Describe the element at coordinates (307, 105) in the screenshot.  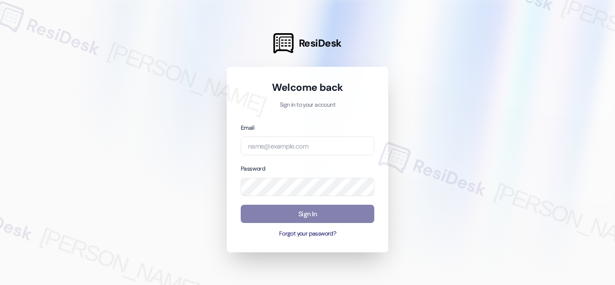
I see `p: Sign in to your account` at that location.